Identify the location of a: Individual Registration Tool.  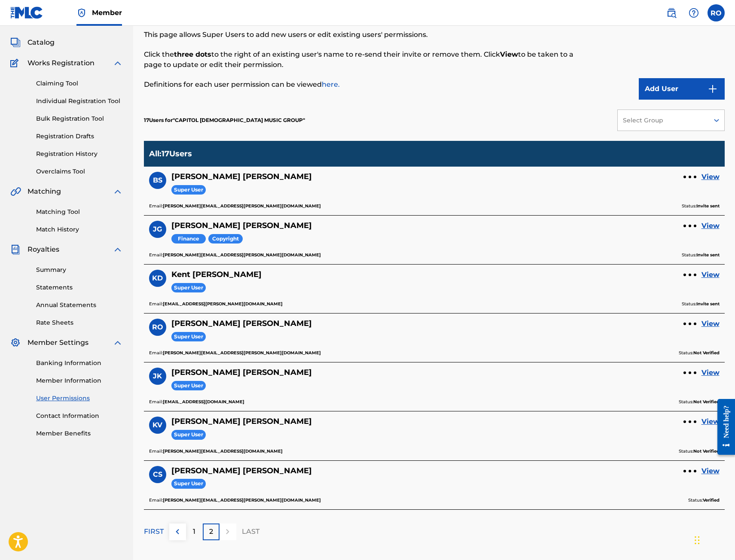
(80, 101).